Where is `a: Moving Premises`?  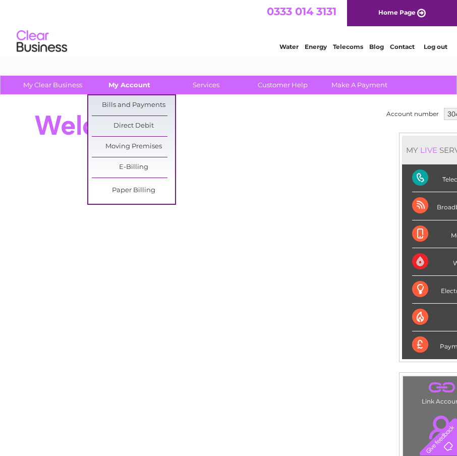
a: Moving Premises is located at coordinates (133, 147).